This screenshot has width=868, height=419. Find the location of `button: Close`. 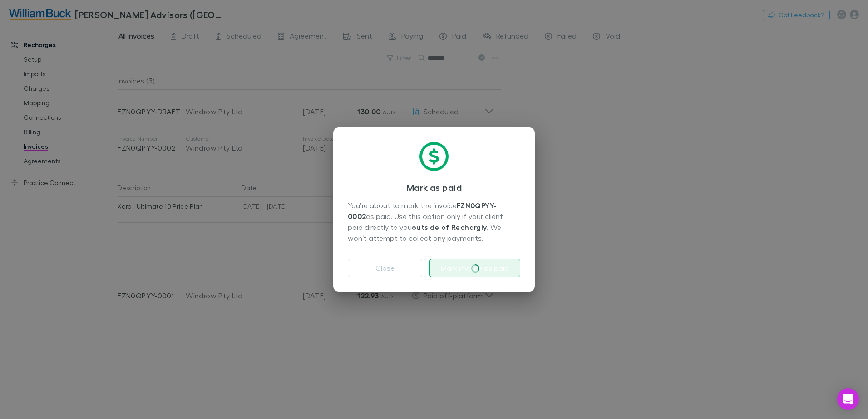

button: Close is located at coordinates (384, 268).